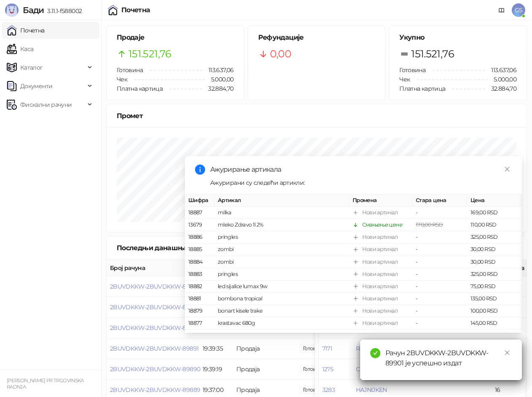 This screenshot has width=532, height=397. Describe the element at coordinates (282, 212) in the screenshot. I see `td: milka` at that location.